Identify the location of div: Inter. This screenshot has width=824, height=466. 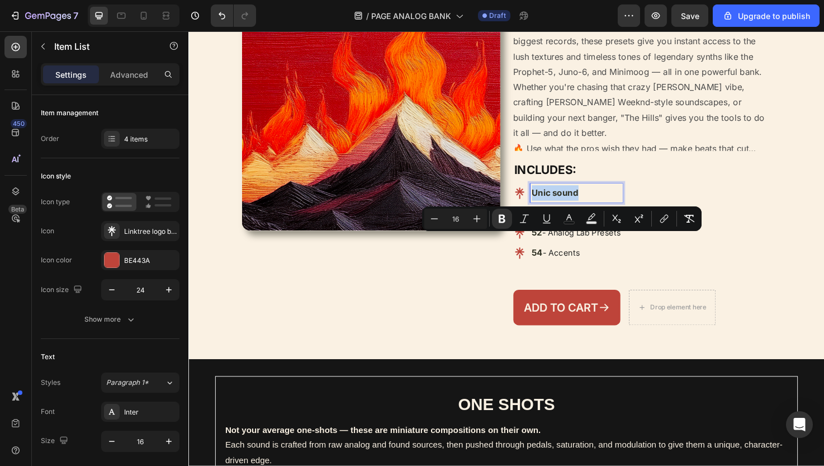
(150, 412).